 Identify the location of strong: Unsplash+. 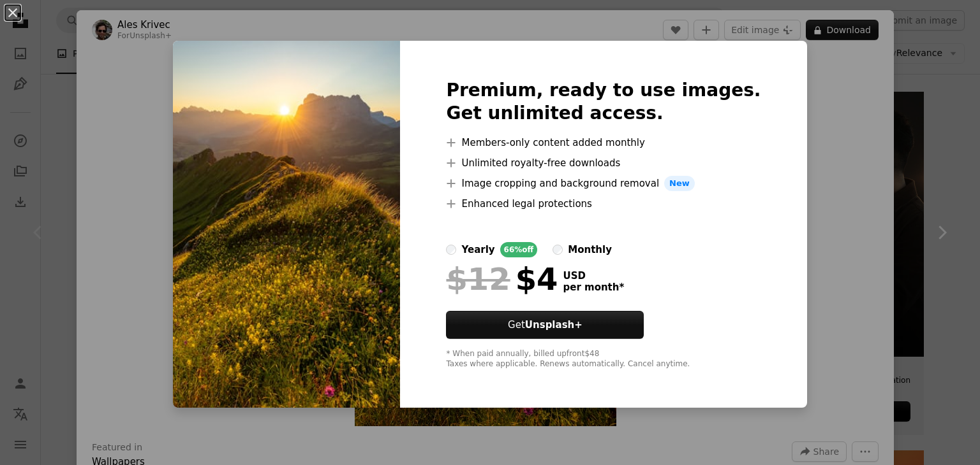
(554, 325).